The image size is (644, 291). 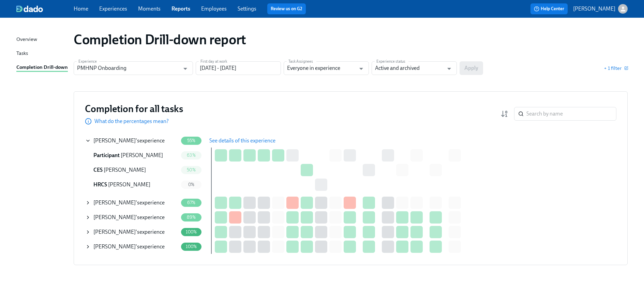 I want to click on span: See details of this experience, so click(x=242, y=141).